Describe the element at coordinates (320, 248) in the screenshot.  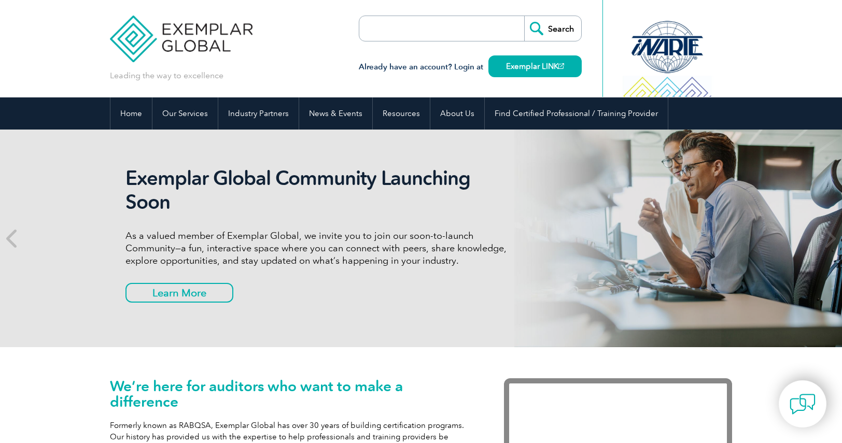
I see `p: As a valued member of Exemplar Global, we invite you to join our soon-to-launch Community—a fun, ...` at that location.